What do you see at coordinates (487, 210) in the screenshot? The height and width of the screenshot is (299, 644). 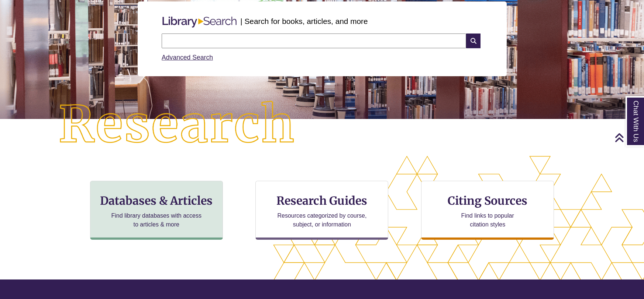 I see `a: Citing Sources Find links to popular citation styles` at bounding box center [487, 210].